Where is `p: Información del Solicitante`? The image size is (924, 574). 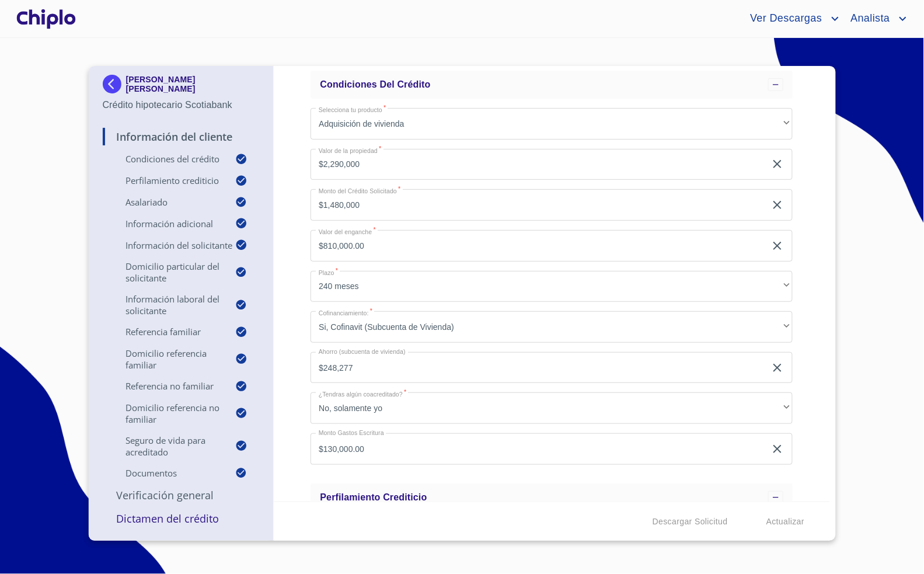 p: Información del Solicitante is located at coordinates (170, 245).